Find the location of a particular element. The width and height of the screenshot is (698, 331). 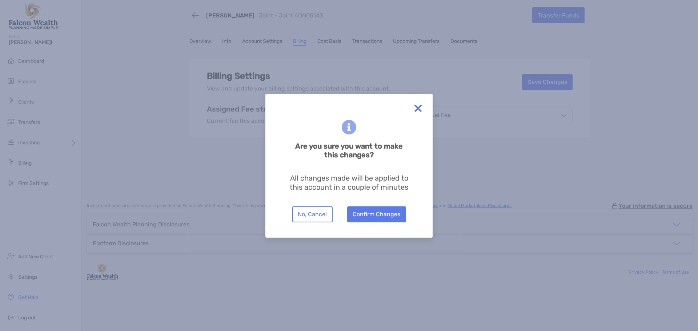

p: All changes made will be applied to this account in a couple of minutes is located at coordinates (349, 183).